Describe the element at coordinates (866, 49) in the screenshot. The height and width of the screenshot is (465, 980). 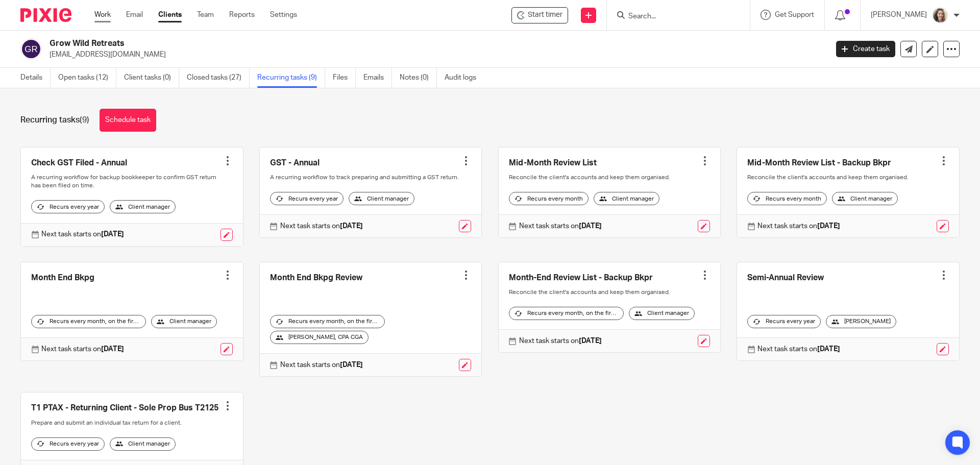
I see `a: Create task` at that location.